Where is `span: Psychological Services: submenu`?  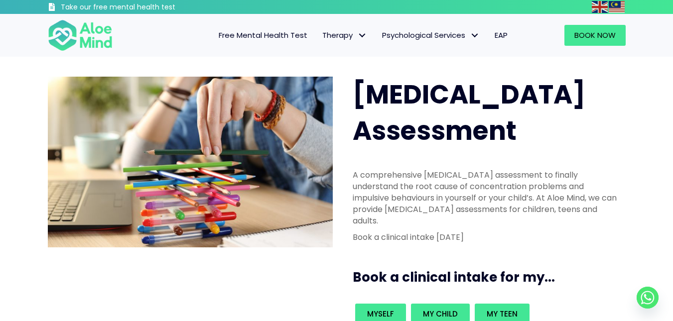 span: Psychological Services: submenu is located at coordinates (475, 35).